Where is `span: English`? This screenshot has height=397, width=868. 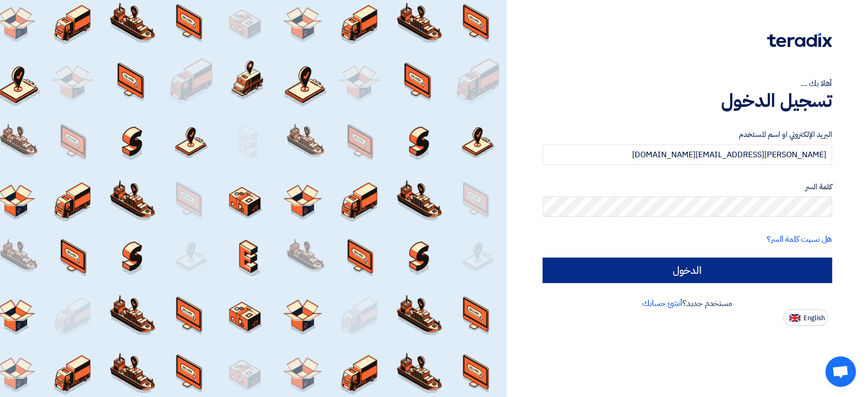
span: English is located at coordinates (814, 318).